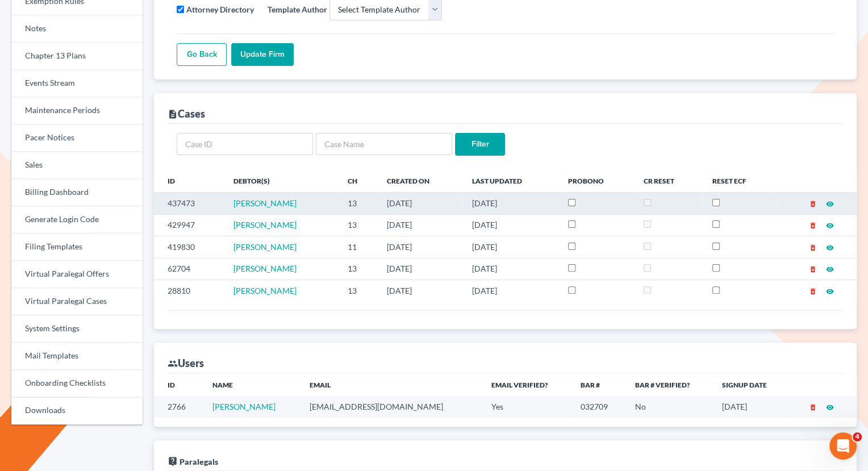 The height and width of the screenshot is (471, 868). I want to click on a: Virtual Paralegal Offers, so click(77, 274).